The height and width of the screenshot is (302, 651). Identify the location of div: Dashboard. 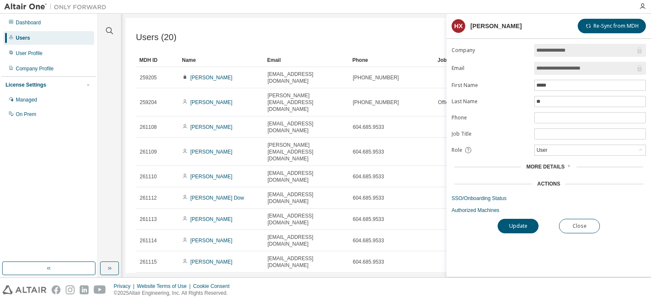
(28, 23).